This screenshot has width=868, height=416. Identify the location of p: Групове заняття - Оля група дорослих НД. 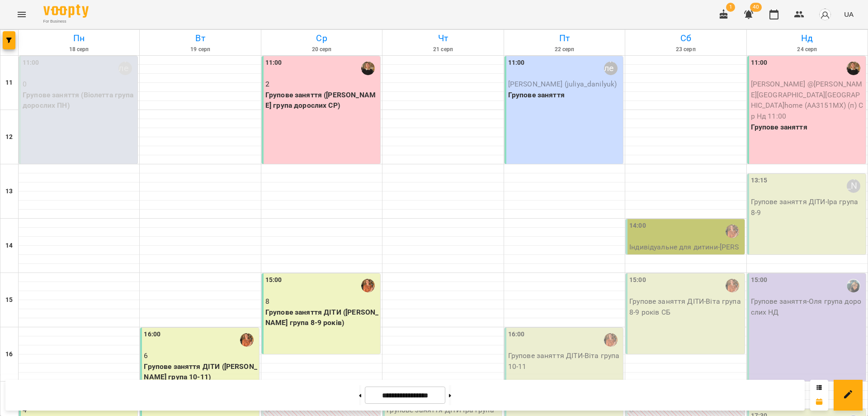
(807, 306).